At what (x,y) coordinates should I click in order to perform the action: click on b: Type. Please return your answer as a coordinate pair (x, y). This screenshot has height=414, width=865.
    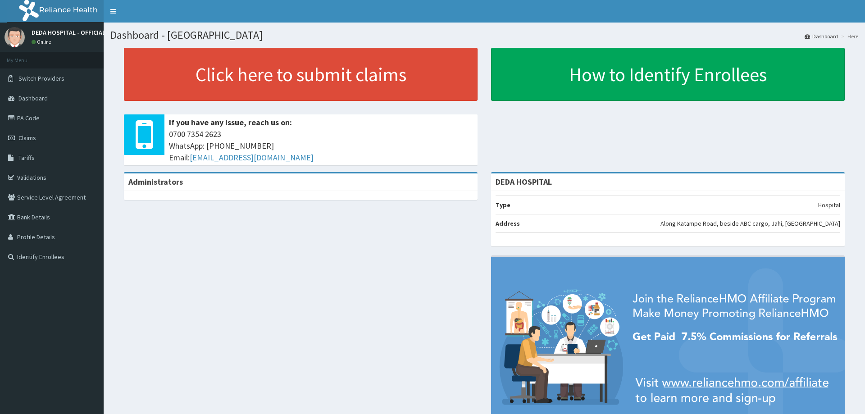
    Looking at the image, I should click on (503, 205).